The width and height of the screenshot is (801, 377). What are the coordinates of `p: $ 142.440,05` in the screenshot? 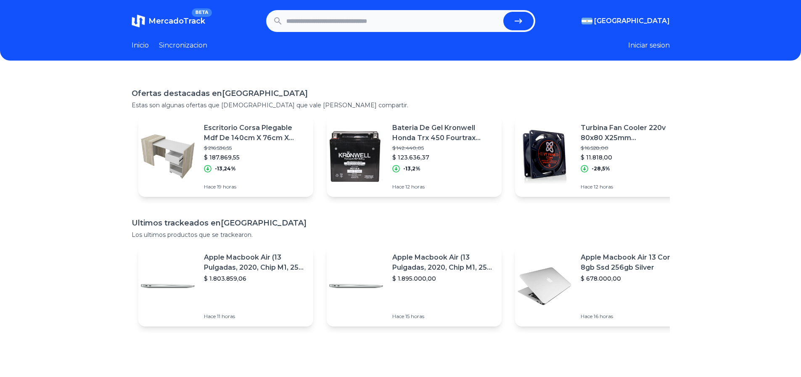 It's located at (444, 148).